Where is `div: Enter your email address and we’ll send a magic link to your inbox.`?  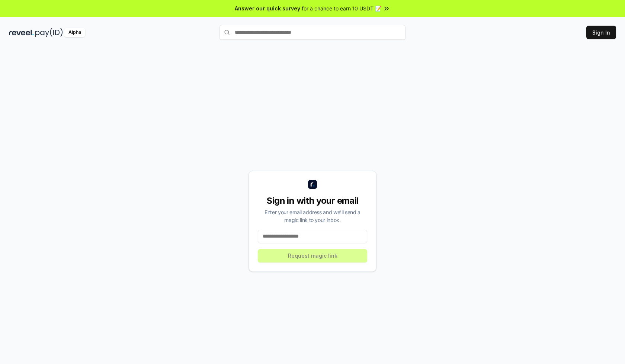
div: Enter your email address and we’ll send a magic link to your inbox. is located at coordinates (312, 216).